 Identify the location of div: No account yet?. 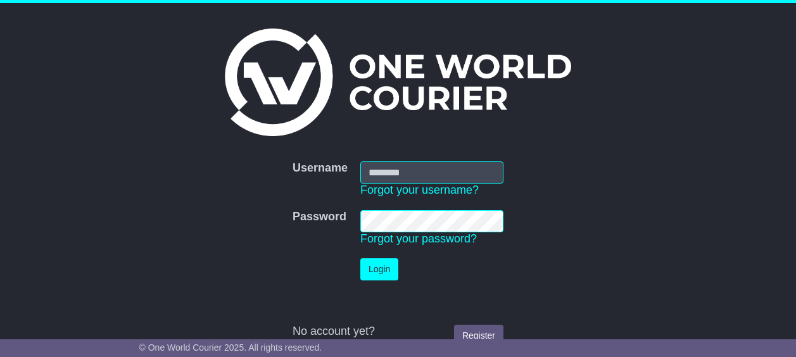
(398, 332).